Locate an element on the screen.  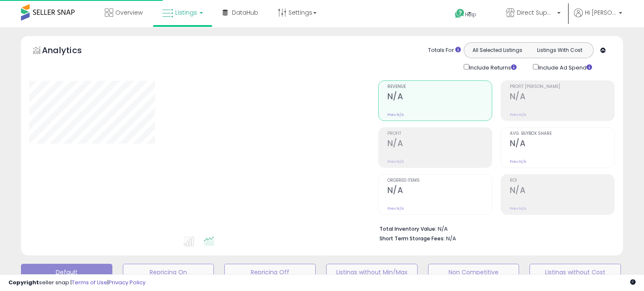
a: Privacy Policy is located at coordinates (127, 282).